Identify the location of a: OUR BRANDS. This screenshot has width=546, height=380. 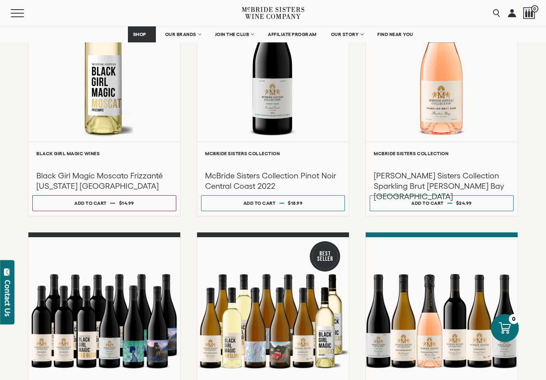
(183, 34).